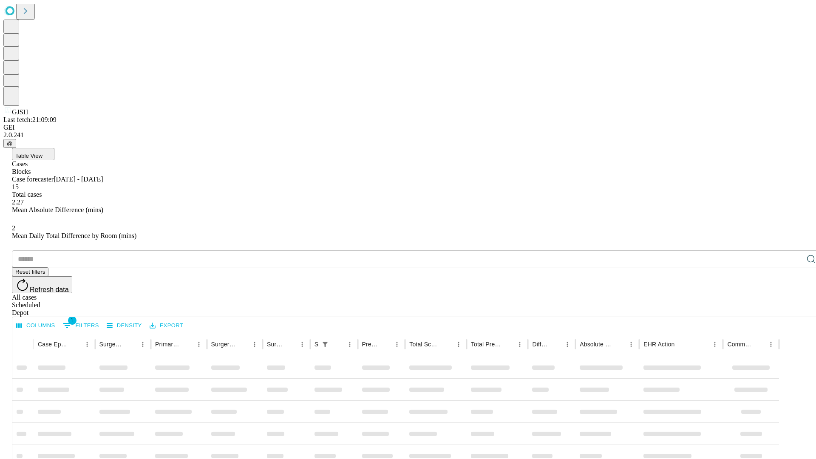 This screenshot has height=459, width=816. What do you see at coordinates (30, 271) in the screenshot?
I see `span: Reset filters` at bounding box center [30, 271].